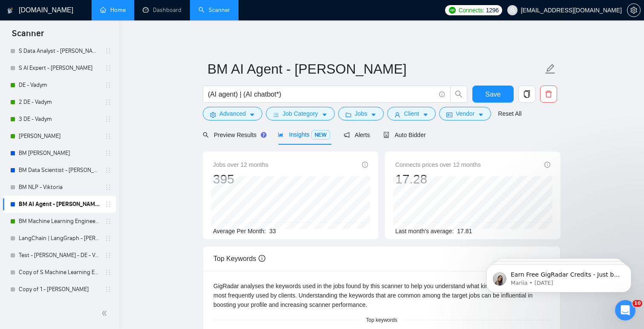 This screenshot has width=644, height=329. What do you see at coordinates (28, 36) in the screenshot?
I see `span: Scanner` at bounding box center [28, 36].